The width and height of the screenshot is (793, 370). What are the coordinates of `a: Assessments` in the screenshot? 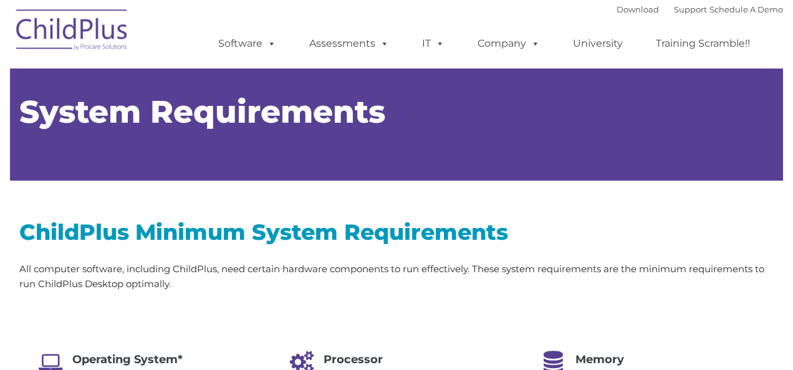 It's located at (349, 44).